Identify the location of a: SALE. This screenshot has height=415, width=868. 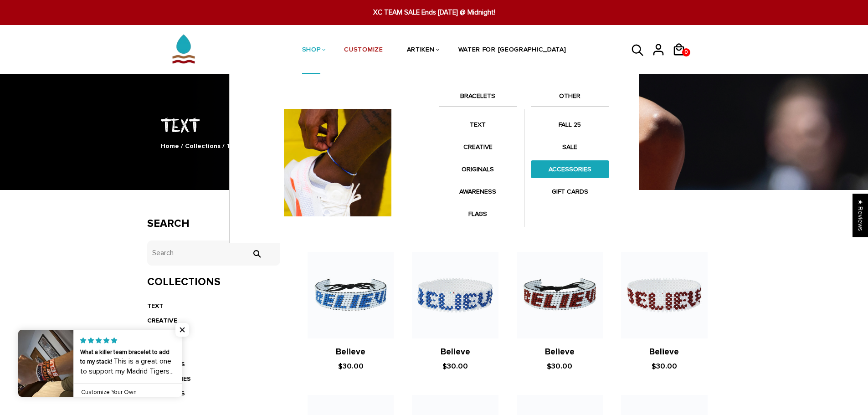
(570, 147).